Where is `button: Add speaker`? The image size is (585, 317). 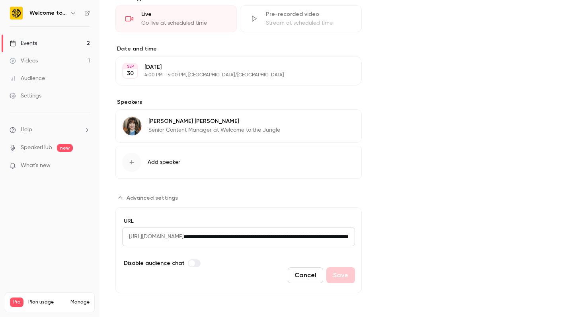 button: Add speaker is located at coordinates (238, 162).